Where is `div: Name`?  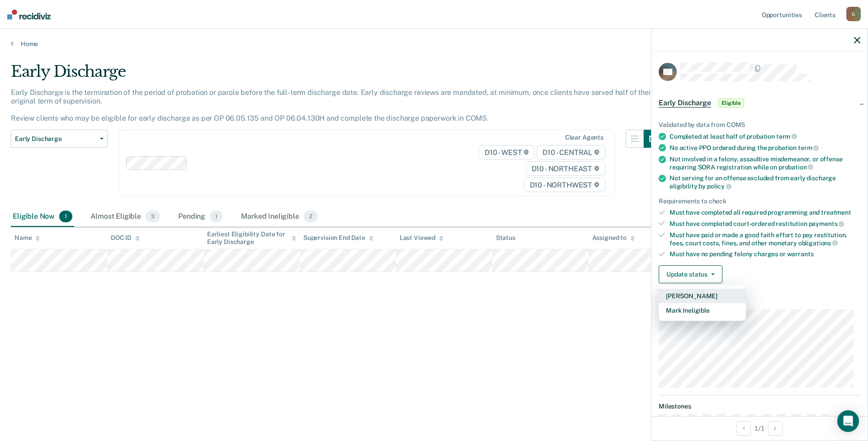
div: Name is located at coordinates (27, 238).